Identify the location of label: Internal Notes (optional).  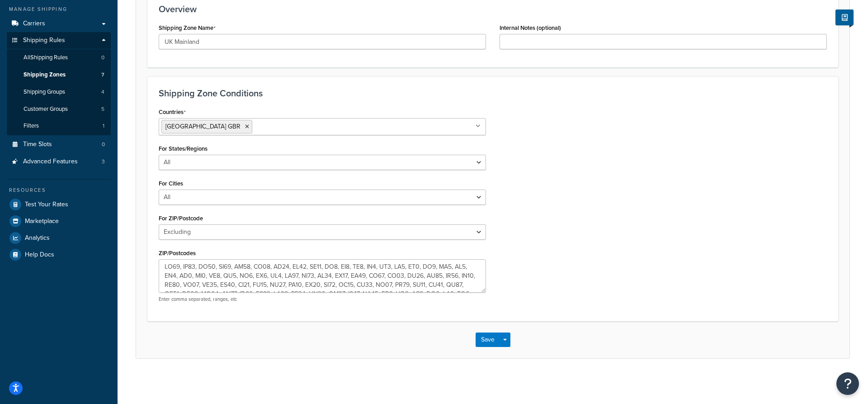
(530, 27).